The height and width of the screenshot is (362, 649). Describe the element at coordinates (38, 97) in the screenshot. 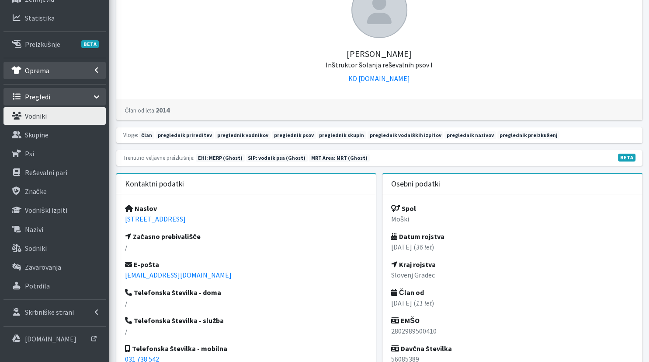

I see `p: Pregledi` at that location.